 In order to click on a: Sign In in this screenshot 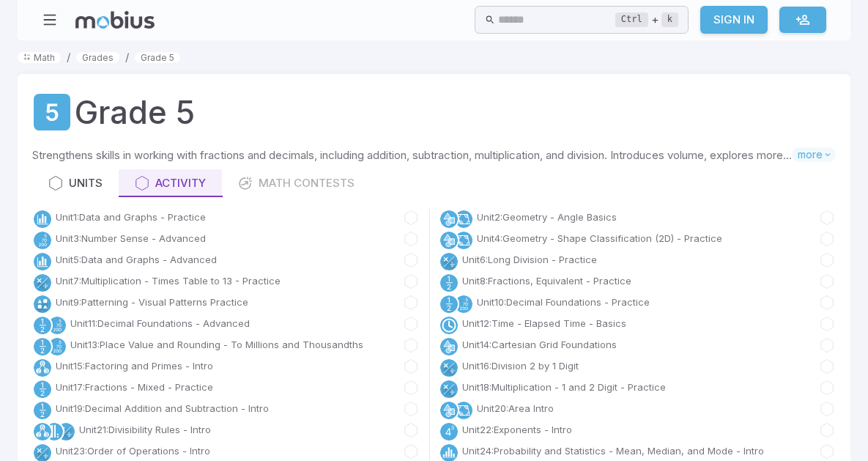, I will do `click(734, 20)`.